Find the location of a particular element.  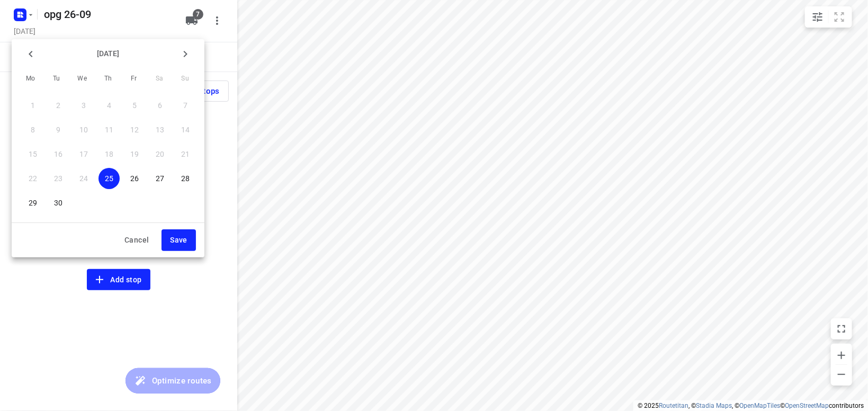

button: Cancel is located at coordinates (136, 240).